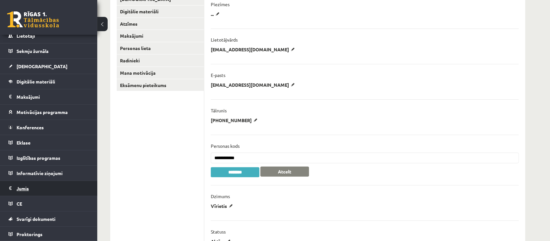 The image size is (550, 241). I want to click on a: Radinieki, so click(160, 60).